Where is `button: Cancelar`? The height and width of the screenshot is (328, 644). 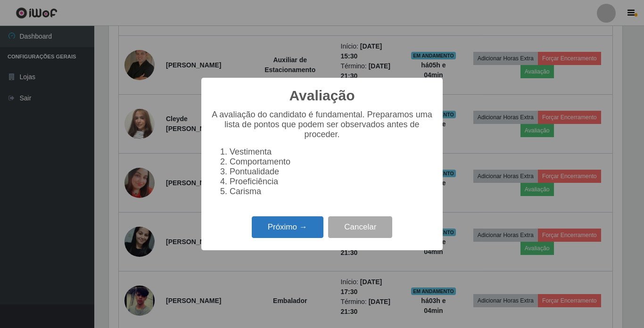 button: Cancelar is located at coordinates (360, 227).